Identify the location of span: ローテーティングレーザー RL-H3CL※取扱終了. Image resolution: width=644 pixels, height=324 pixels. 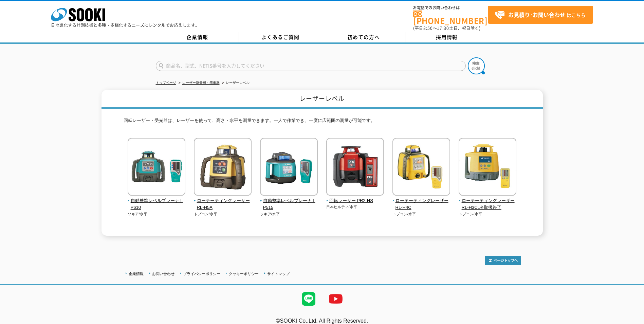
(488, 204).